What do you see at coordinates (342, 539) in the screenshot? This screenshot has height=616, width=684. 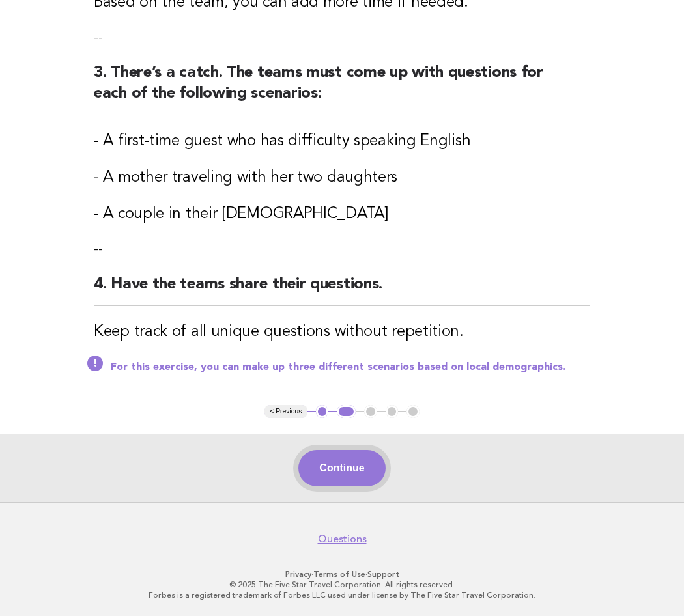 I see `a: Questions` at bounding box center [342, 539].